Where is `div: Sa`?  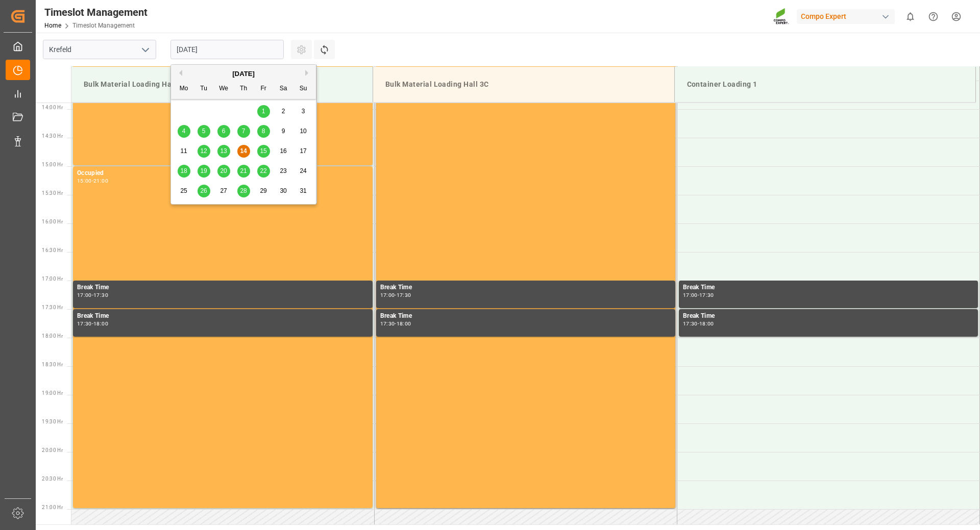
div: Sa is located at coordinates (283, 88).